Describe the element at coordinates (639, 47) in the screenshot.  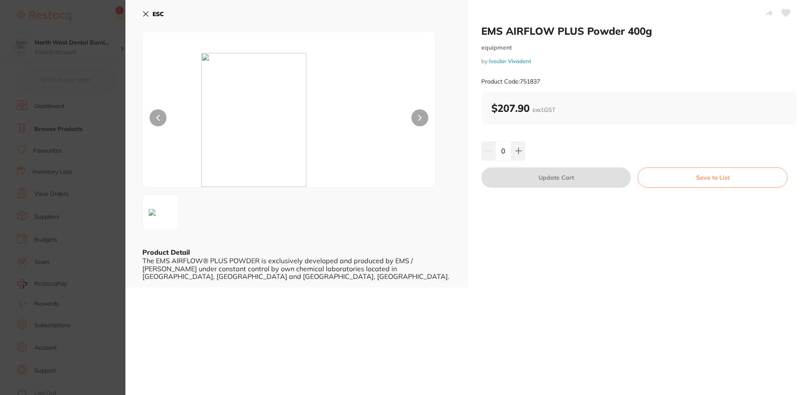
I see `small: equipment` at that location.